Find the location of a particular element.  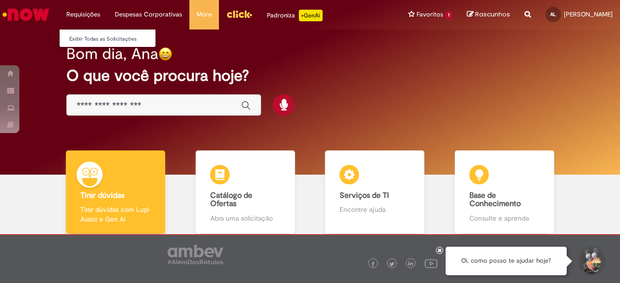

img: logo_footer_facebook.png is located at coordinates (373, 264).